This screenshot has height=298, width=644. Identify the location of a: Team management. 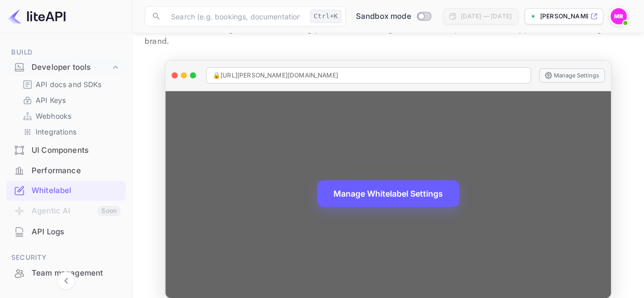
(66, 273).